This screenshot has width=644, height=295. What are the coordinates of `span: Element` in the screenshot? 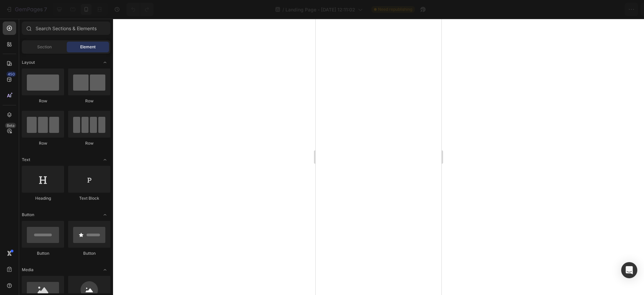 It's located at (88, 47).